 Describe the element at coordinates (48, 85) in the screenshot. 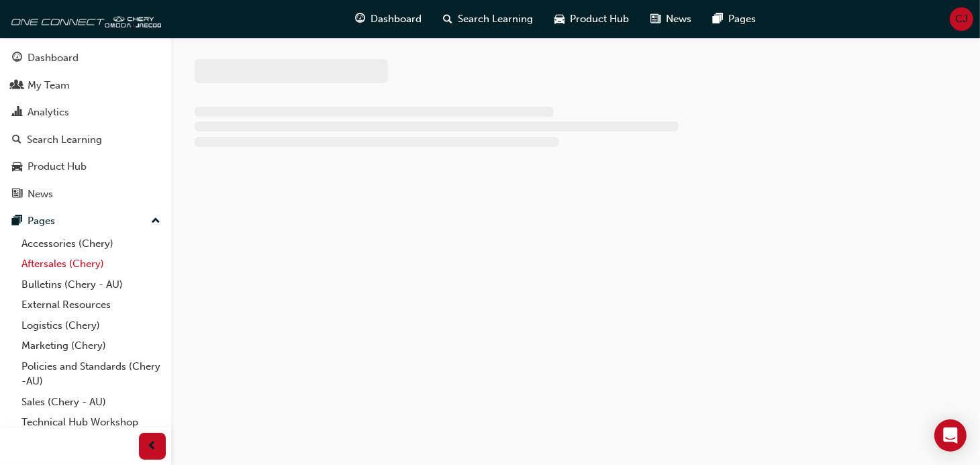

I see `div: My Team` at that location.